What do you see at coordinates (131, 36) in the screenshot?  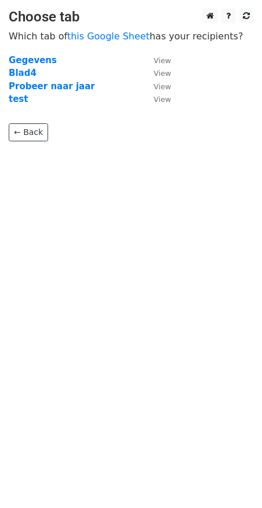 I see `p: Which tab of has your recipients?` at bounding box center [131, 36].